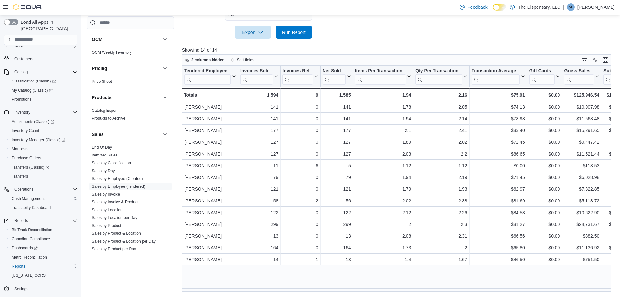 This screenshot has height=297, width=620. I want to click on div: Invoices Sold, so click(256, 76).